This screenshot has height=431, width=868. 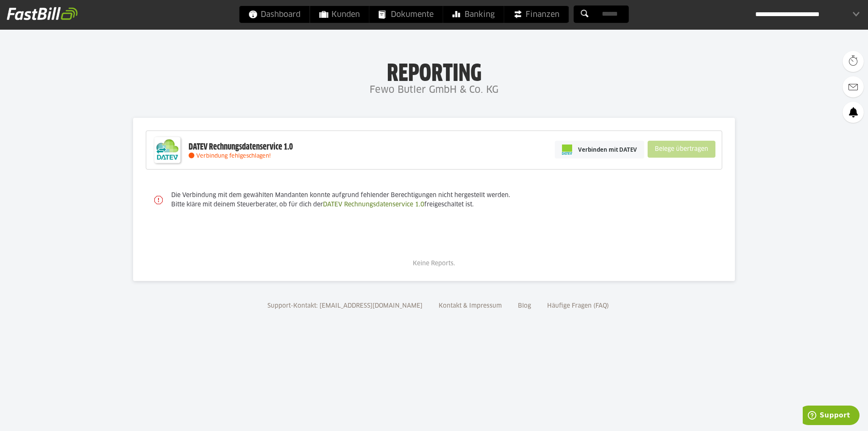 I want to click on a: Dokumente, so click(x=406, y=15).